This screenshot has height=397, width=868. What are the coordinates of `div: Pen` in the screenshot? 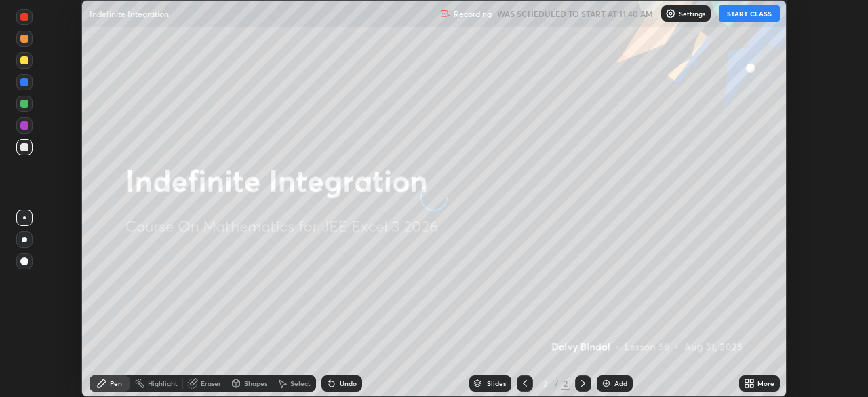 It's located at (116, 384).